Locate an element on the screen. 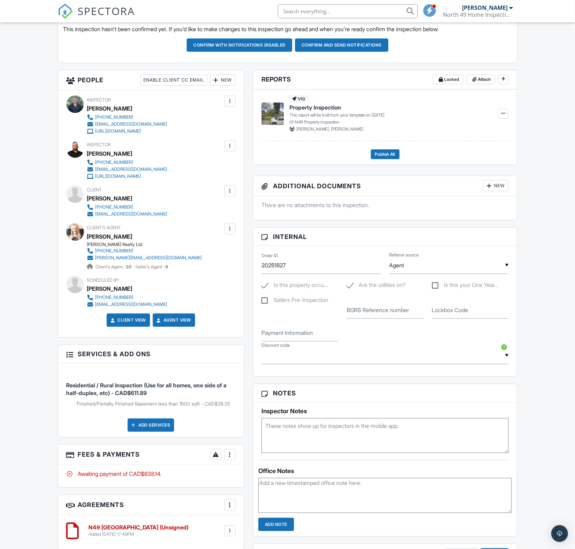  a: Client View is located at coordinates (128, 320).